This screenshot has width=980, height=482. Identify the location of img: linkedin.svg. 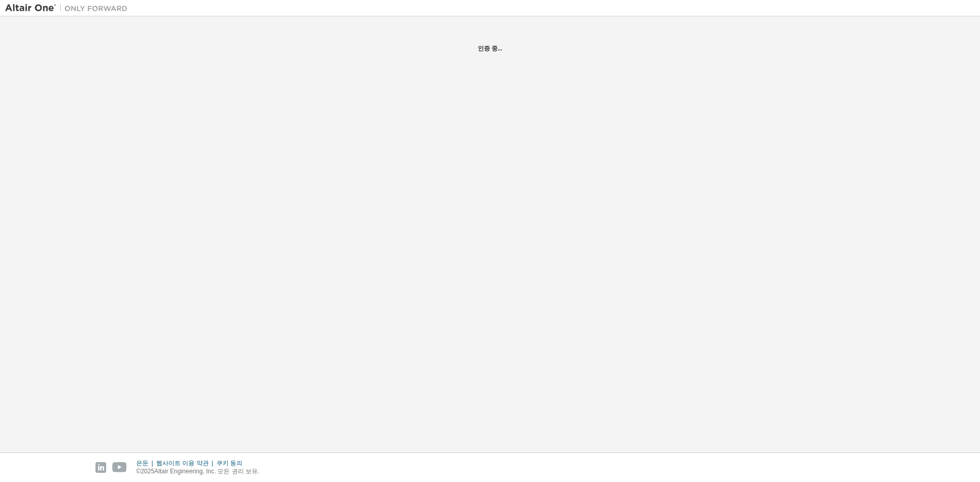
(101, 467).